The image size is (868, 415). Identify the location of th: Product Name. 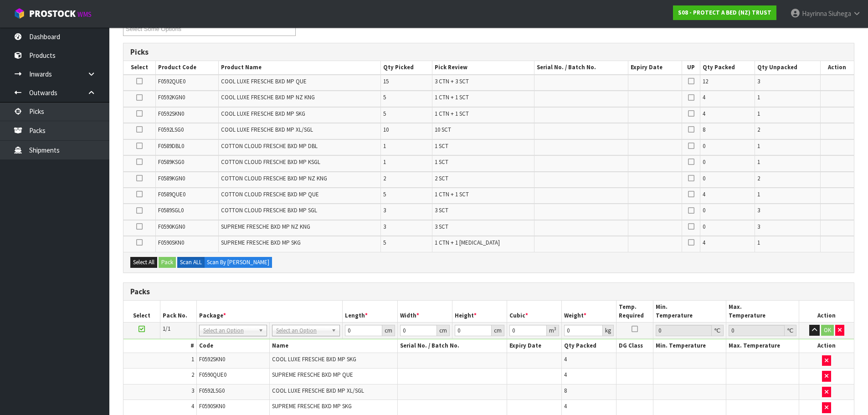
(299, 68).